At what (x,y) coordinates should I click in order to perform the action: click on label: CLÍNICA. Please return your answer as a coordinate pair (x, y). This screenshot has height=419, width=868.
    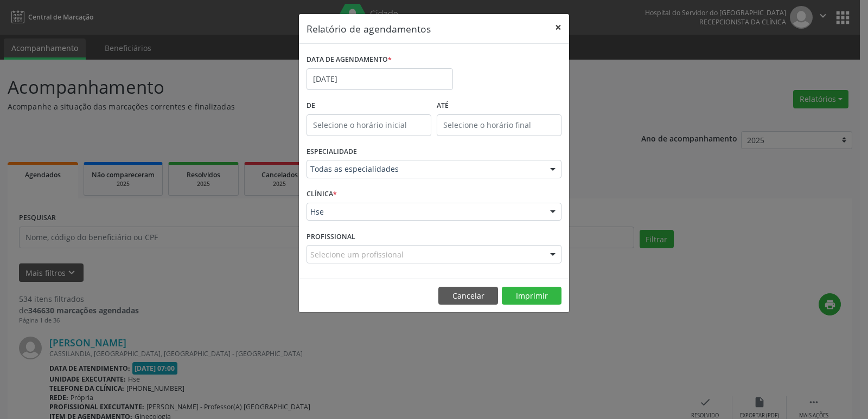
    Looking at the image, I should click on (322, 194).